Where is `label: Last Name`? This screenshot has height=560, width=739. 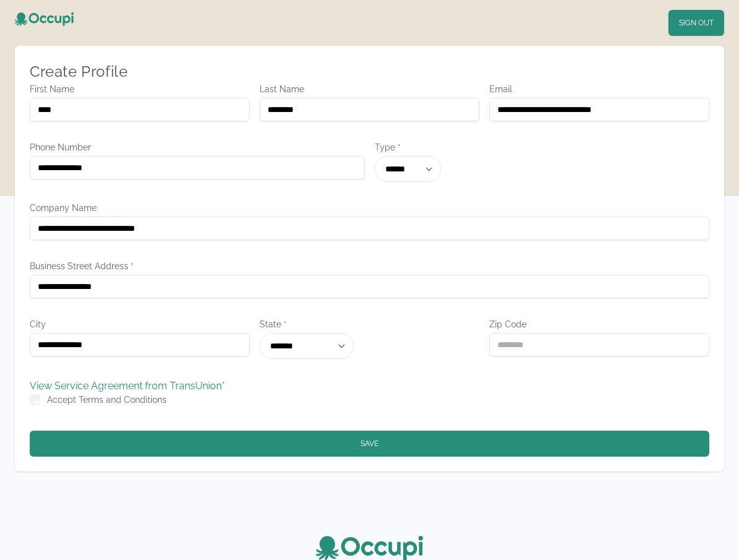
label: Last Name is located at coordinates (369, 89).